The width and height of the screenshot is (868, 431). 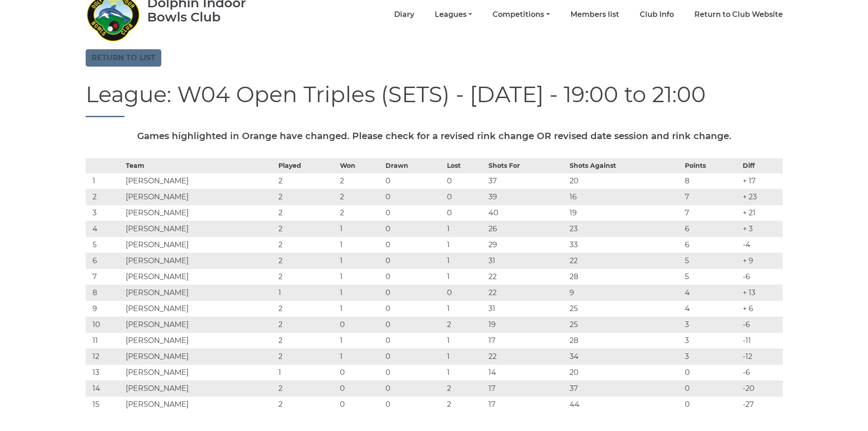 What do you see at coordinates (105, 324) in the screenshot?
I see `td: 10` at bounding box center [105, 324].